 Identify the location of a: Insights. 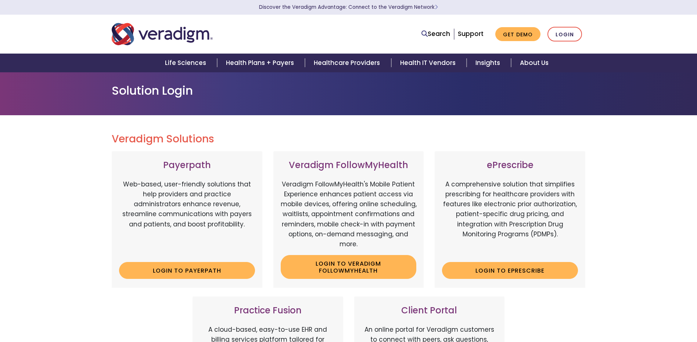
(489, 63).